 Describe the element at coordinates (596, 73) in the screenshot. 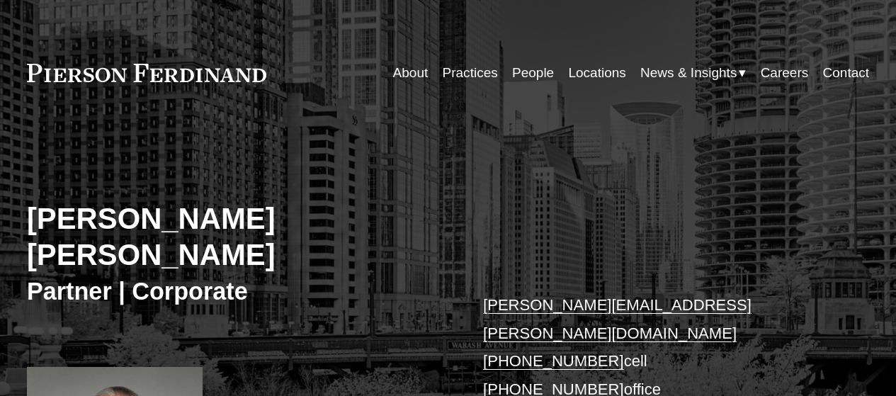

I see `a: Locations` at that location.